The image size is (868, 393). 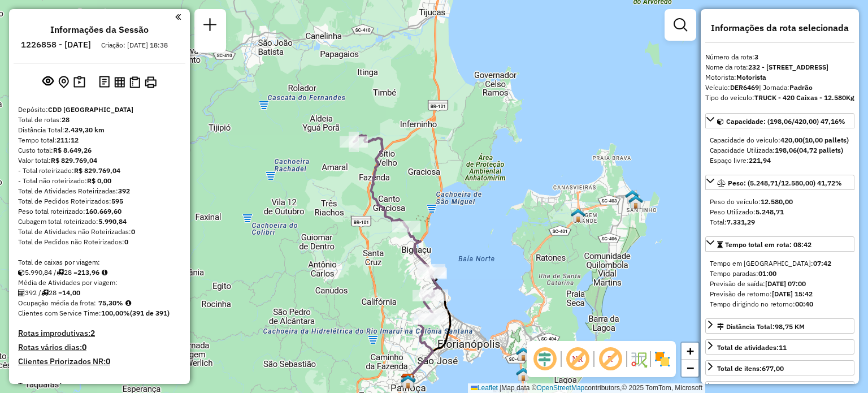 I want to click on span: | Jornada:, so click(x=786, y=87).